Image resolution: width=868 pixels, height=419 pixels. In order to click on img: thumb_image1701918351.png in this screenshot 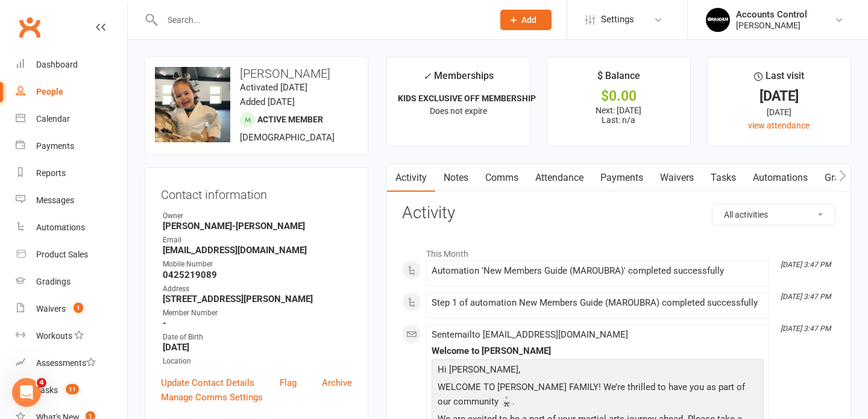, I will do `click(718, 20)`.